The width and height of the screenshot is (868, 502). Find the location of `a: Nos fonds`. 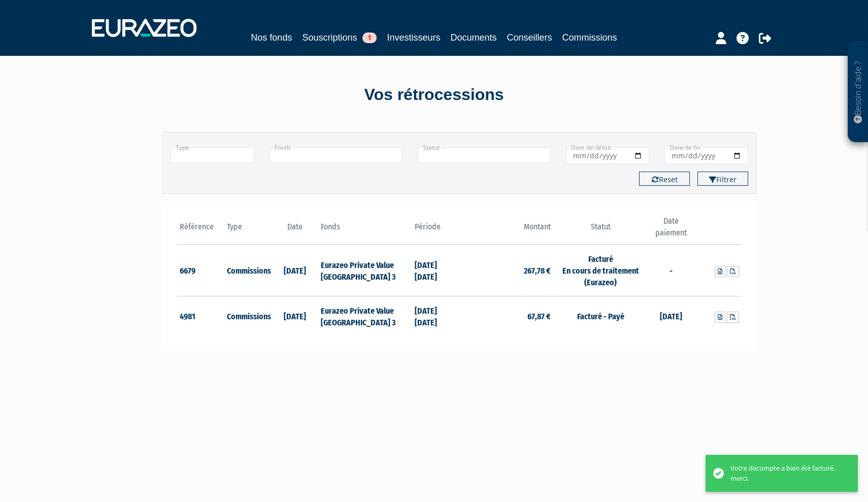

a: Nos fonds is located at coordinates (271, 37).